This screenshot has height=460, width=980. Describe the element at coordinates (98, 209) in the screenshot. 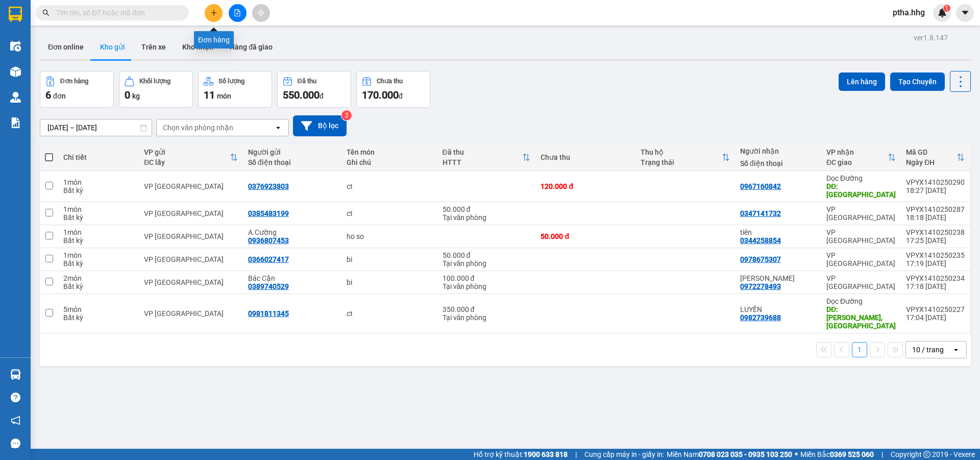

I see `div: 1 món` at that location.